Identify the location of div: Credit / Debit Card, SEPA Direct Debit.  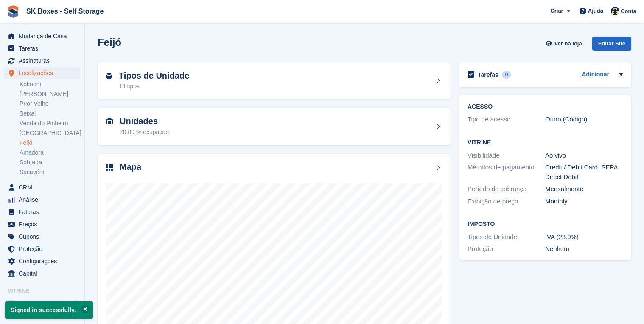
(584, 172).